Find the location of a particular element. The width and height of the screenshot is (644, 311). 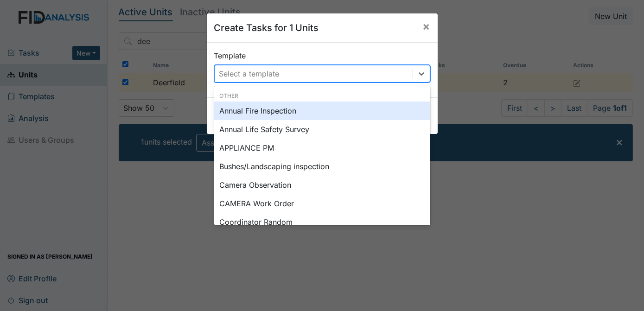

div: Annual Fire Inspection is located at coordinates (322, 111).